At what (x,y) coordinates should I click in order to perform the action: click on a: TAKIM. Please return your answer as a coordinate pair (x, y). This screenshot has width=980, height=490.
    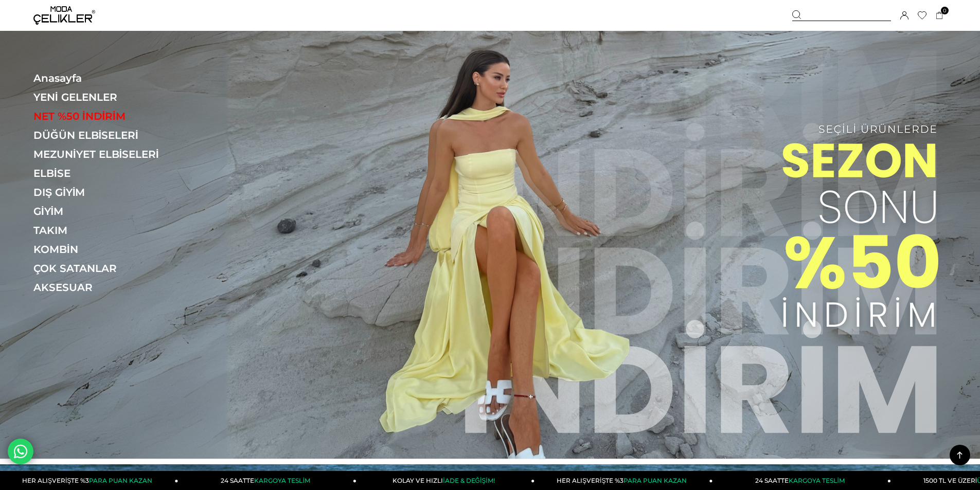
    Looking at the image, I should click on (104, 230).